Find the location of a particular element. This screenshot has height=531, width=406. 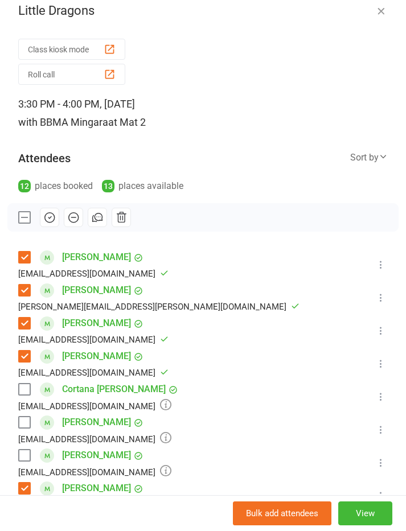

div: Attendees is located at coordinates (44, 158).